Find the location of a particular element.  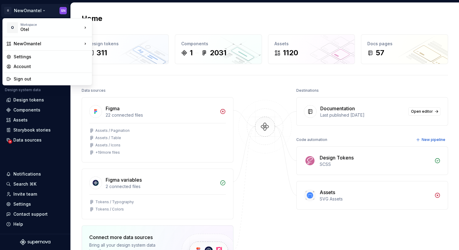

div: O is located at coordinates (12, 28).